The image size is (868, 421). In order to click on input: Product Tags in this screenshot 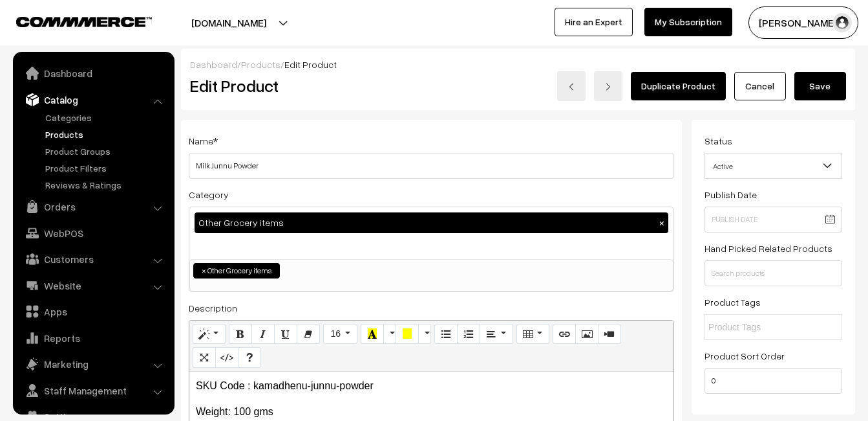, I will do `click(765, 326)`.